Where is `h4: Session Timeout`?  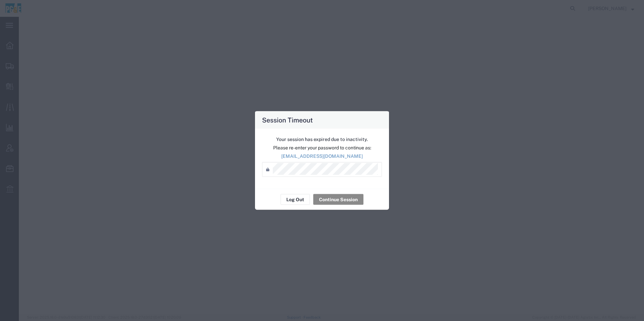 h4: Session Timeout is located at coordinates (287, 120).